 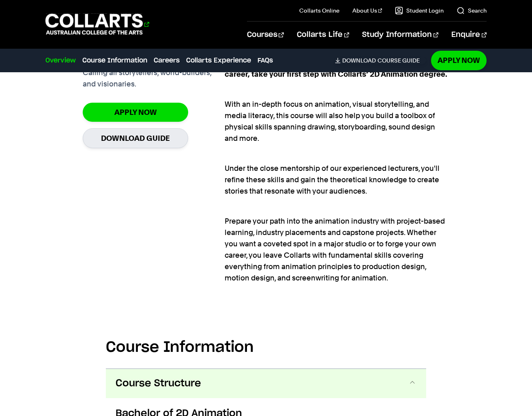 What do you see at coordinates (472, 10) in the screenshot?
I see `a: Search` at bounding box center [472, 10].